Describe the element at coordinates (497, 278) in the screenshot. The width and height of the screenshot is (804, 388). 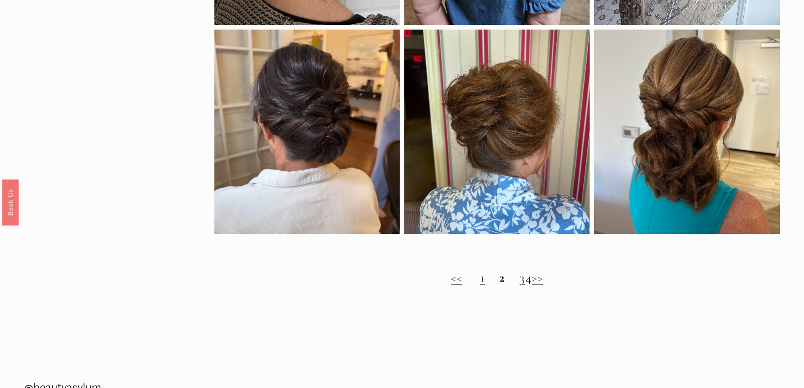
I see `h2: 4` at that location.